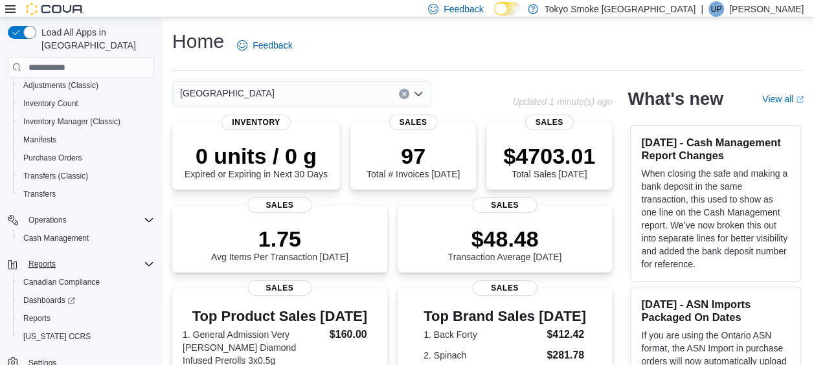  I want to click on p: 1.75, so click(280, 239).